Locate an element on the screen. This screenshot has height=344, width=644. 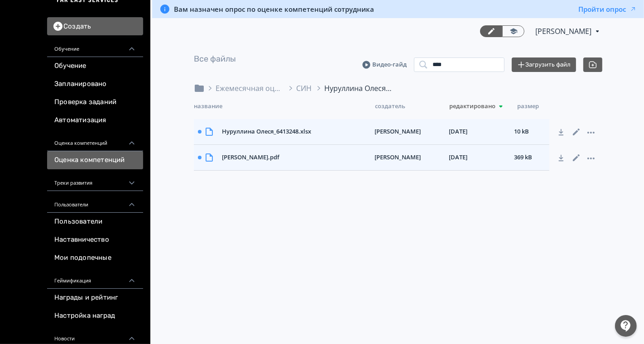
a: Видео-гайд is located at coordinates (384, 65).